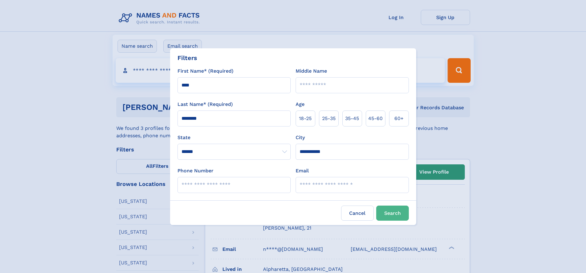  Describe the element at coordinates (311, 71) in the screenshot. I see `label: Middle Name` at that location.